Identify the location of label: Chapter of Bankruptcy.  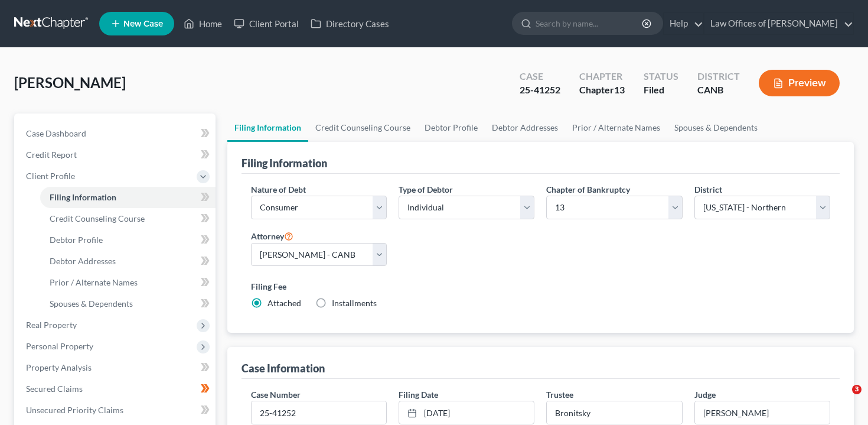
(588, 189).